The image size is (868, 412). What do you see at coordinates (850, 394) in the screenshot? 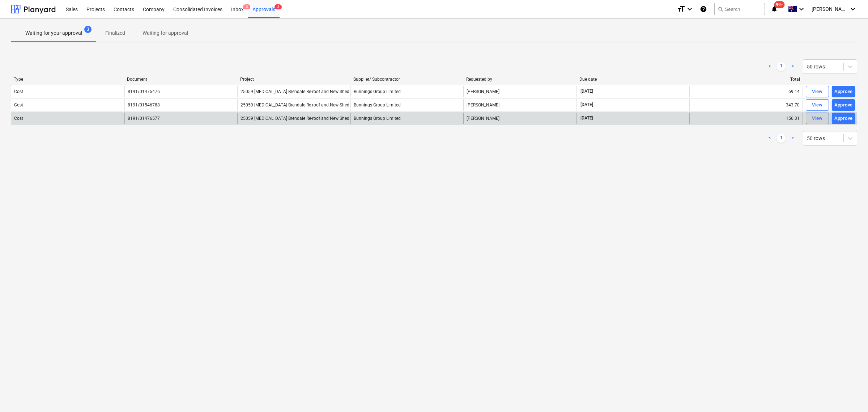
I see `div: Chat Widget` at bounding box center [850, 394].